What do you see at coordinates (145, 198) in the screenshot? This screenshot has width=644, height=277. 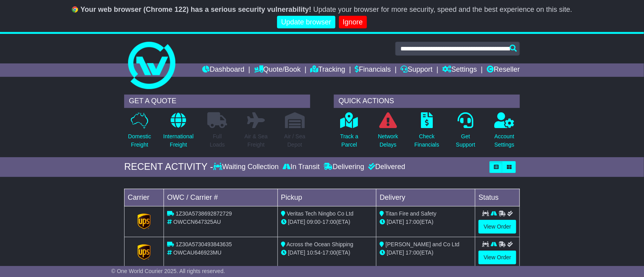 I see `td: Carrier` at bounding box center [145, 198].